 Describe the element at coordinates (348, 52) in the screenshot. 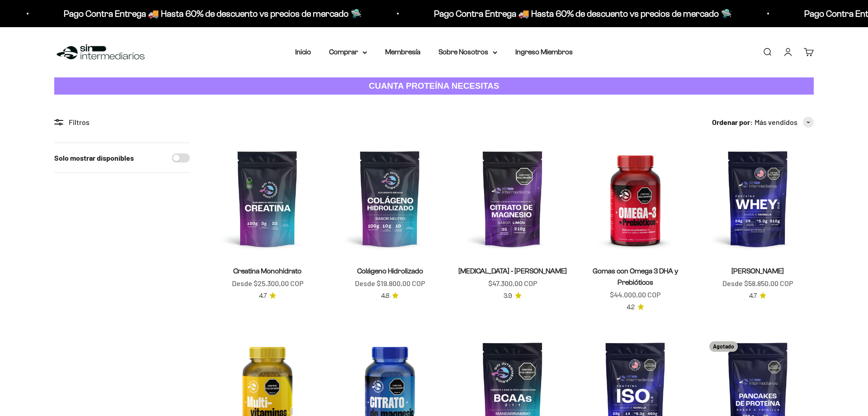

I see `summary: Comprar` at that location.